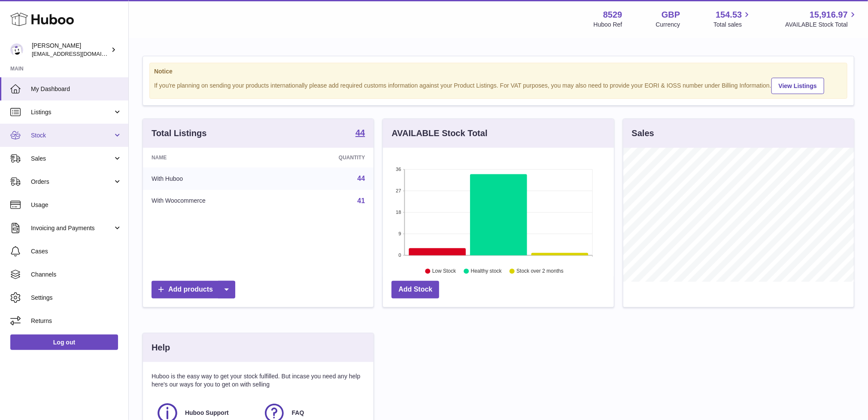 Image resolution: width=868 pixels, height=420 pixels. Describe the element at coordinates (498, 85) in the screenshot. I see `div: If you're planning on sending your products internationally please add required customs informati...` at that location.